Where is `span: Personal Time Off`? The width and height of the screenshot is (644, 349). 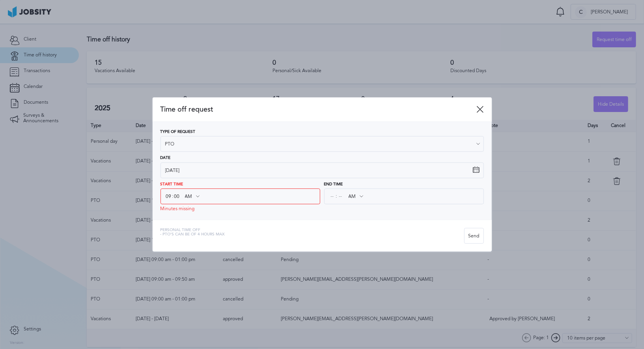
span: Personal Time Off is located at coordinates (192, 230).